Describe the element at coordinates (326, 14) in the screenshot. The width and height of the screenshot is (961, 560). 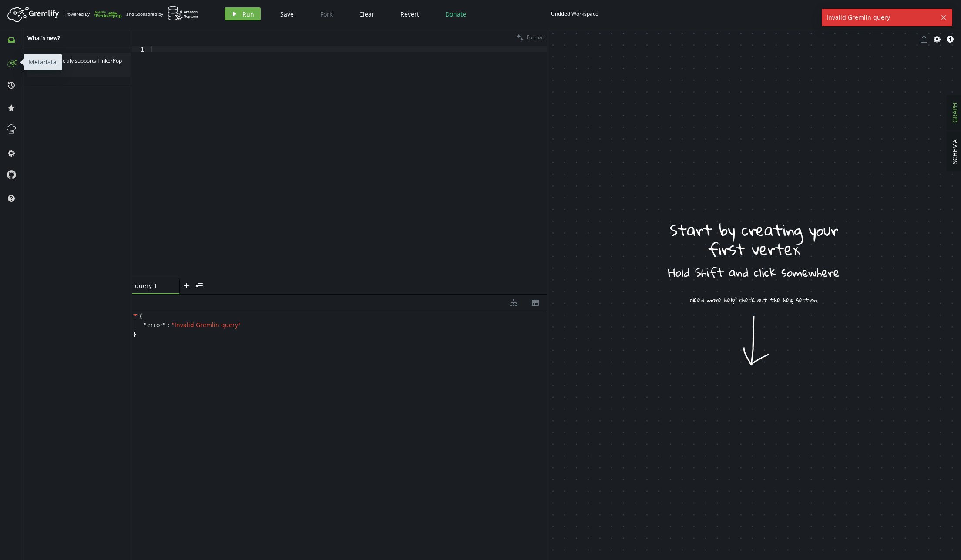
I see `button: Fork` at that location.